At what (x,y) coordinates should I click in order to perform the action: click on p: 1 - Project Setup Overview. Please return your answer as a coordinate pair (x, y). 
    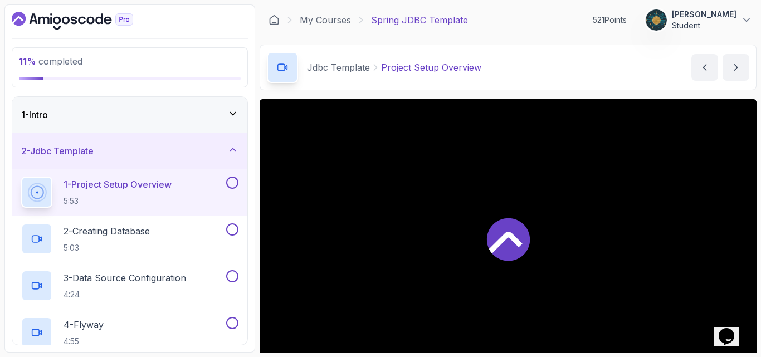
    Looking at the image, I should click on (117, 184).